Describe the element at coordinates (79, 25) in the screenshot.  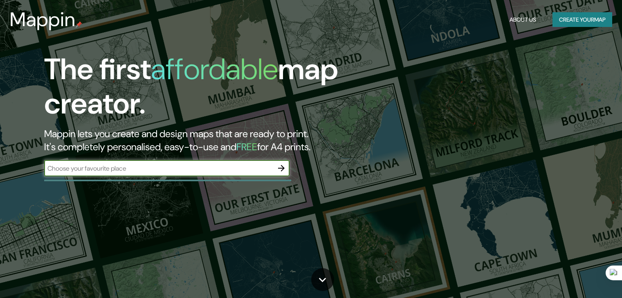
I see `img: mappin-pin` at that location.